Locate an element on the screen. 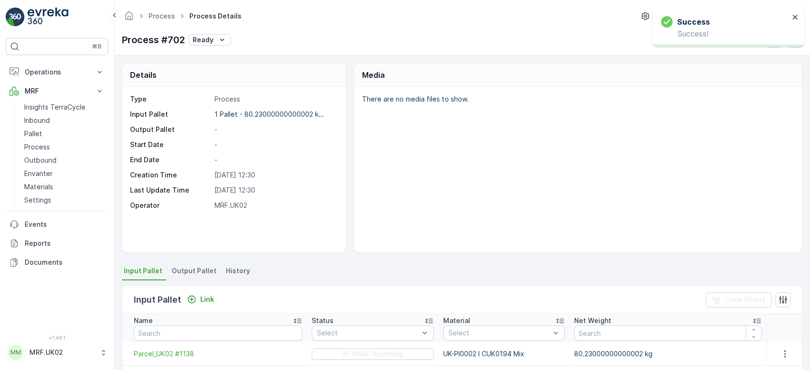  span: v 1.48.1 is located at coordinates (57, 338).